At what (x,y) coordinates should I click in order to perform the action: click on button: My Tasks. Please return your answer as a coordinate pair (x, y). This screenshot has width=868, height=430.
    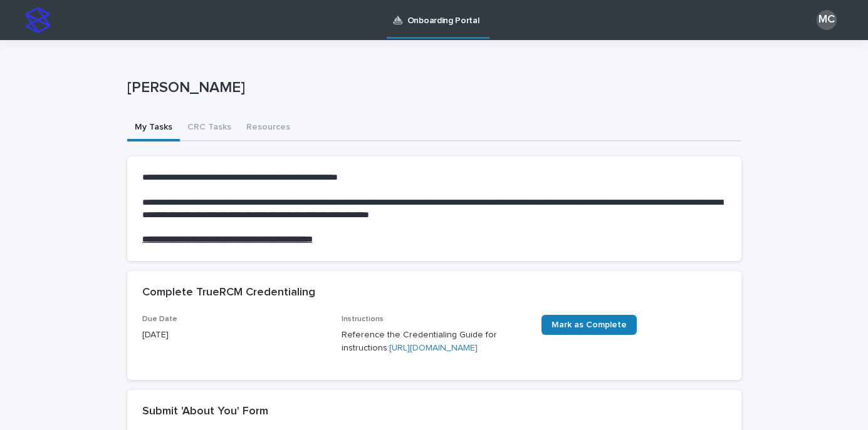
    Looking at the image, I should click on (153, 128).